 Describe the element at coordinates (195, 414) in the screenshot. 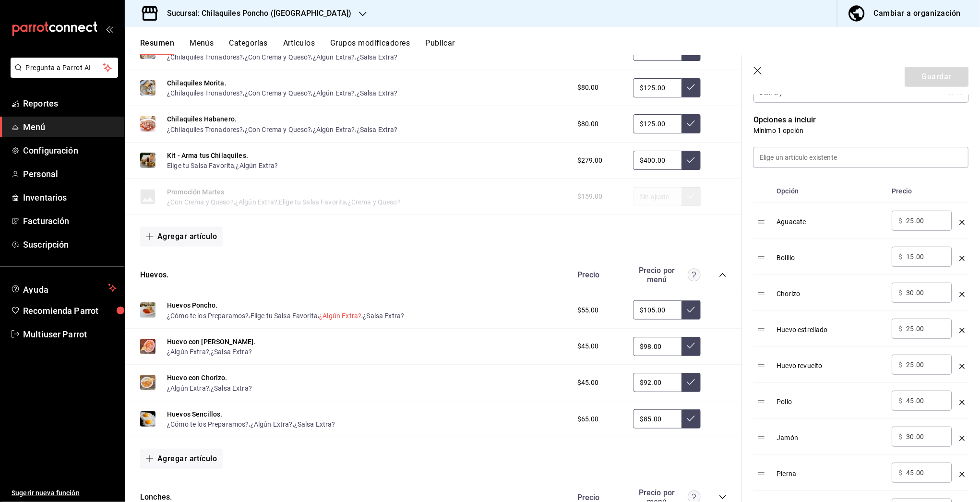

I see `button: Huevos Sencillos.` at that location.